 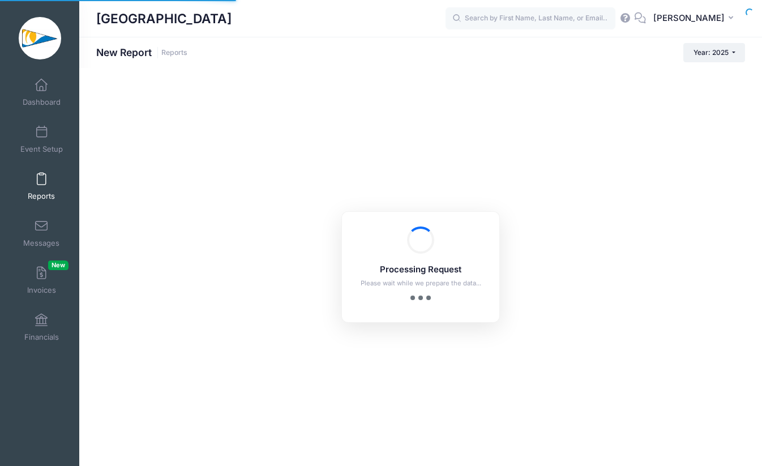 What do you see at coordinates (714, 53) in the screenshot?
I see `button: Year: 2025` at bounding box center [714, 53].